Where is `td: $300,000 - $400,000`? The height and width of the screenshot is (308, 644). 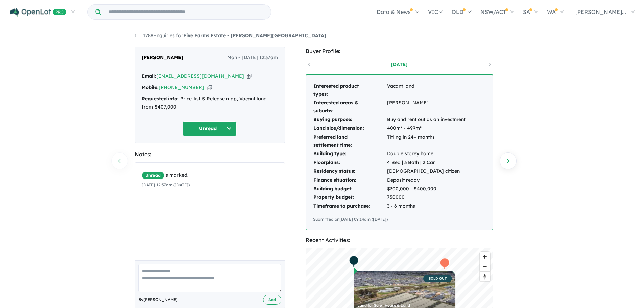 td: $300,000 - $400,000 is located at coordinates (427, 189).